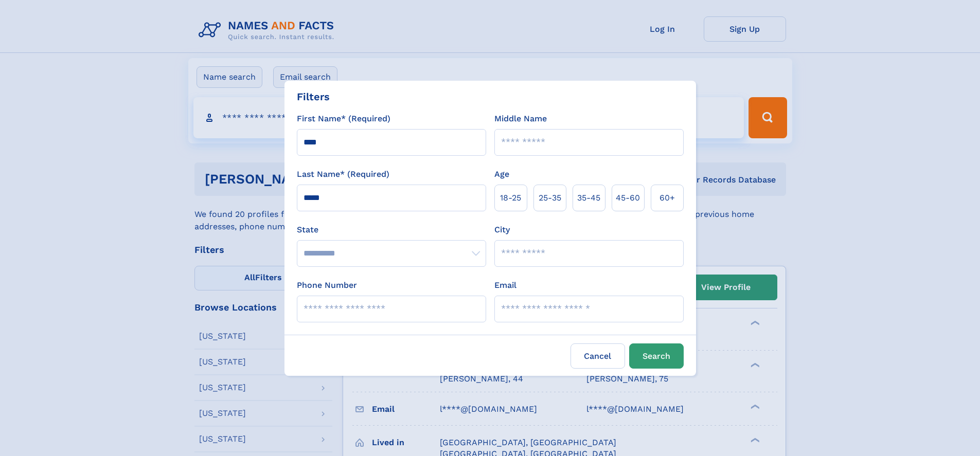 The height and width of the screenshot is (456, 980). Describe the element at coordinates (520, 119) in the screenshot. I see `label: Middle Name` at that location.